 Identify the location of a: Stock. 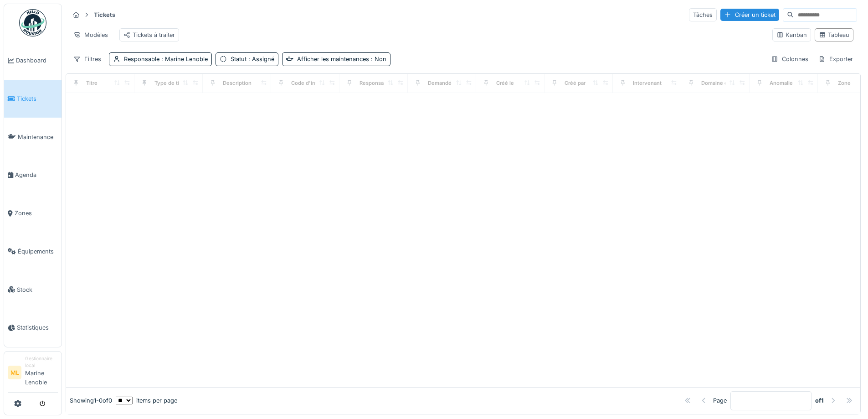
(33, 290).